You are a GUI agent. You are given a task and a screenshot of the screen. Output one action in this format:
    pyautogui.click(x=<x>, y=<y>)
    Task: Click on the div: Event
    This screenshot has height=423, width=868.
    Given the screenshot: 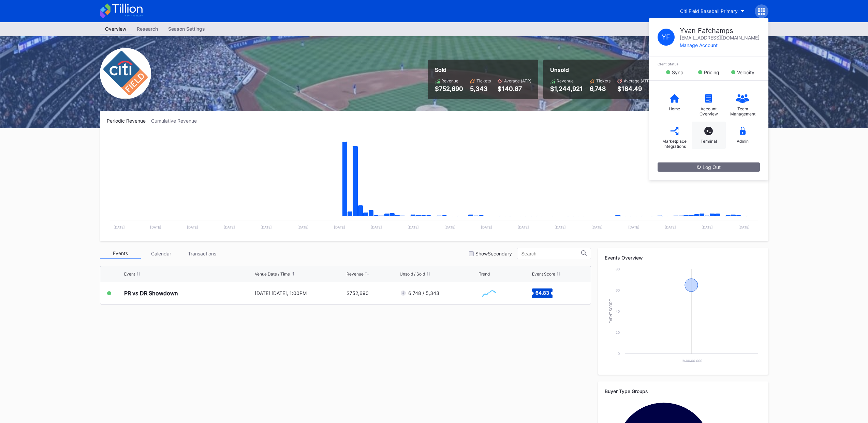 What is the action you would take?
    pyautogui.click(x=130, y=274)
    